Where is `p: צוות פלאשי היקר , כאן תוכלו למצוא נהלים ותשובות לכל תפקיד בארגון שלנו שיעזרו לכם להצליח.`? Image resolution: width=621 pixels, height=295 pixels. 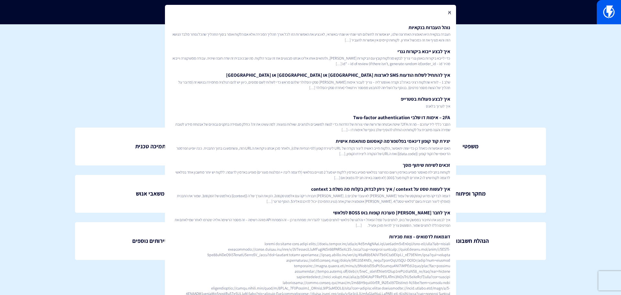
p: צוות פלאשי היקר , כאן תוכלו למצוא נהלים ותשובות לכל תפקיד בארגון שלנו שיעזרו לכם להצליח. is located at coordinates (311, 59).